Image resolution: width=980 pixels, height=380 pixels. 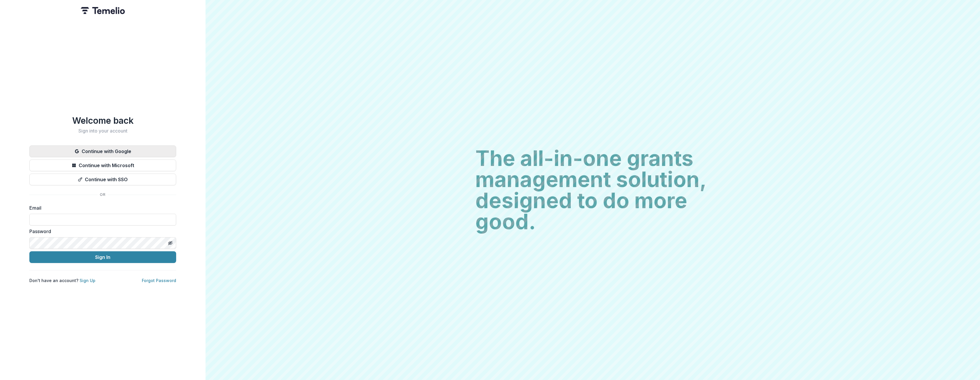 I want to click on h1: Welcome back, so click(x=103, y=120).